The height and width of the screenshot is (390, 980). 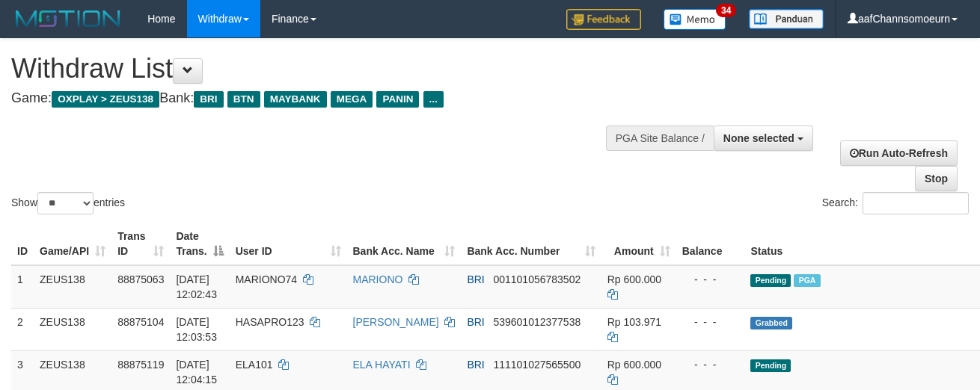 What do you see at coordinates (660, 139) in the screenshot?
I see `div: PGA Site Balance /` at bounding box center [660, 139].